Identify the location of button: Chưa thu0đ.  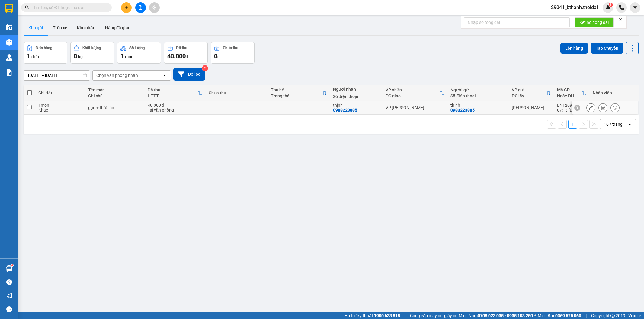
(232, 53).